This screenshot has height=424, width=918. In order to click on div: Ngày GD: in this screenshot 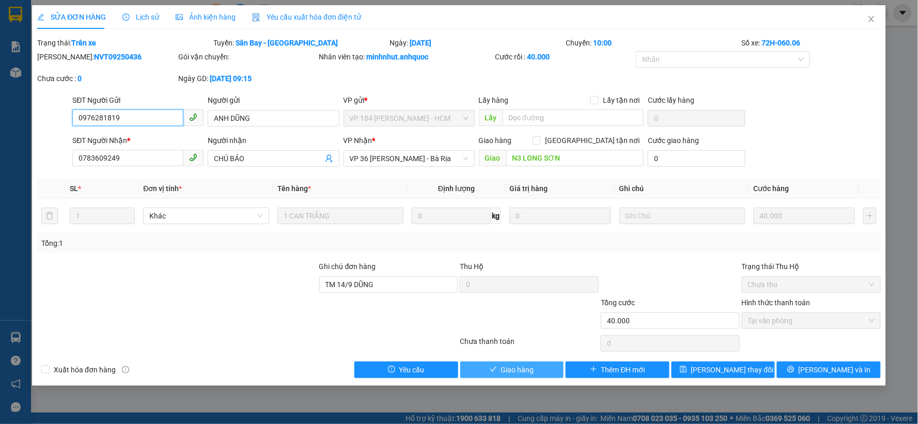, I will do `click(248, 79)`.